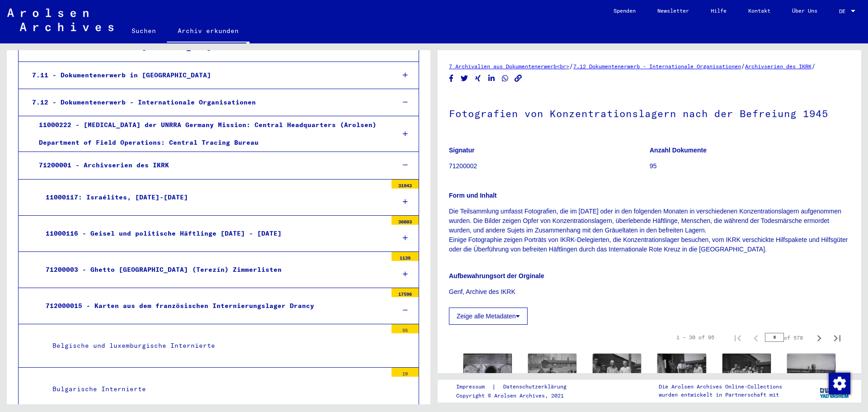 This screenshot has width=868, height=412. What do you see at coordinates (837, 338) in the screenshot?
I see `button: Last page` at bounding box center [837, 338].